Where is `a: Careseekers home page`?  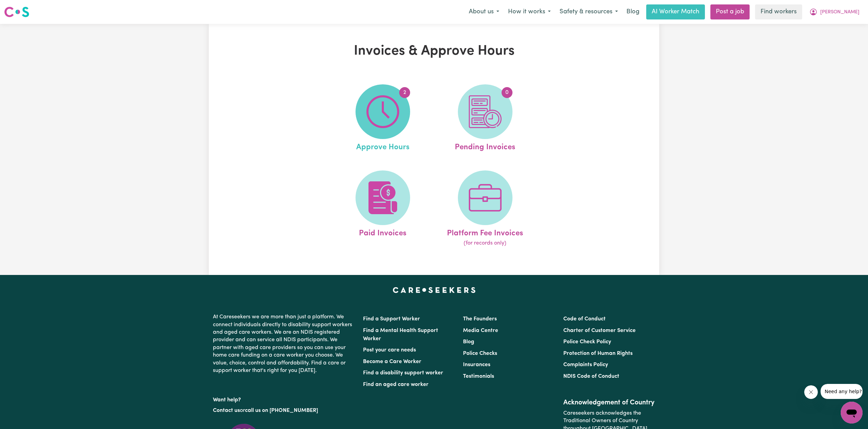
a: Careseekers home page is located at coordinates (434, 290).